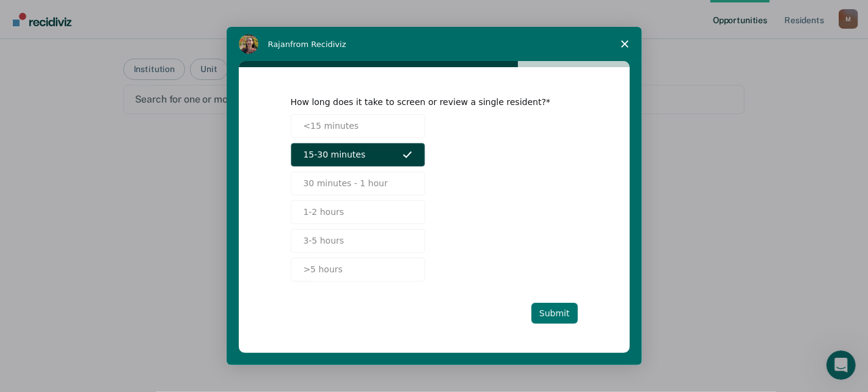 The width and height of the screenshot is (868, 392). Describe the element at coordinates (346, 183) in the screenshot. I see `span: 30 minutes - 1 hour` at that location.